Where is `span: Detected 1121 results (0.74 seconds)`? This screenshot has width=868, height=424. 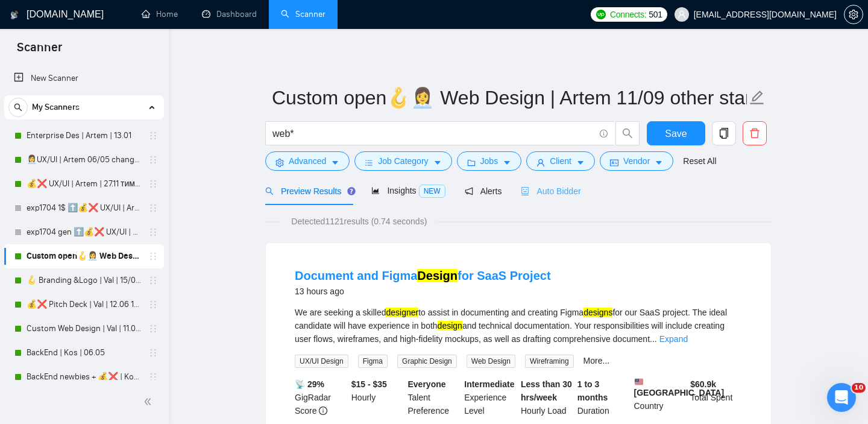 span: Detected 1121 results (0.74 seconds) is located at coordinates (359, 221).